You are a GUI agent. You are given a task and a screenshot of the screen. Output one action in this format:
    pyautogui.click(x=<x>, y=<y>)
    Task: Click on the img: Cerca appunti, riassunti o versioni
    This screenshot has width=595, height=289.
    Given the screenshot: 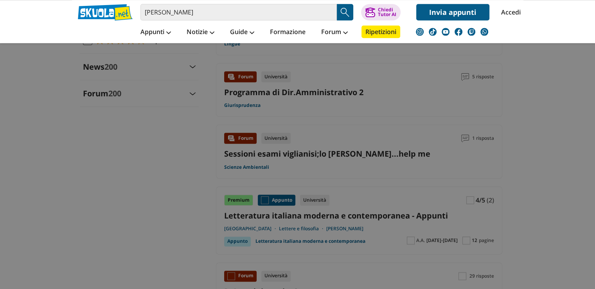 What is the action you would take?
    pyautogui.click(x=345, y=12)
    